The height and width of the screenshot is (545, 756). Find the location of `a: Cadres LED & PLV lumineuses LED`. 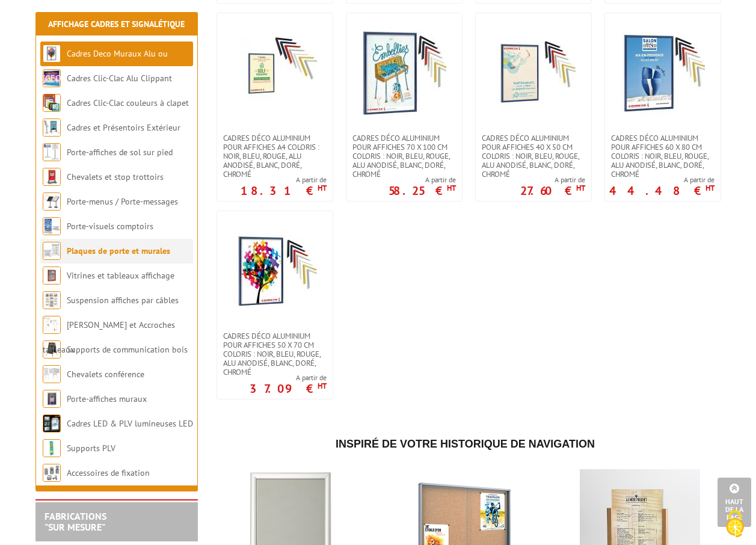

a: Cadres LED & PLV lumineuses LED is located at coordinates (130, 423).